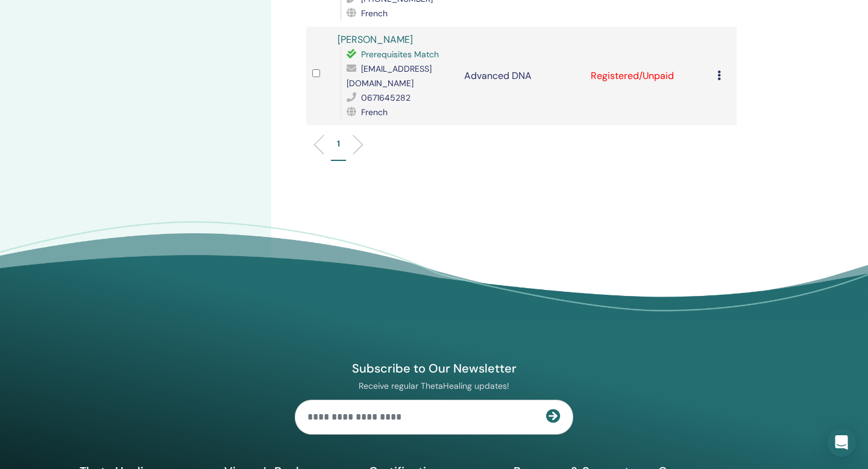 The image size is (868, 469). What do you see at coordinates (521, 76) in the screenshot?
I see `td: Advanced DNA` at bounding box center [521, 76].